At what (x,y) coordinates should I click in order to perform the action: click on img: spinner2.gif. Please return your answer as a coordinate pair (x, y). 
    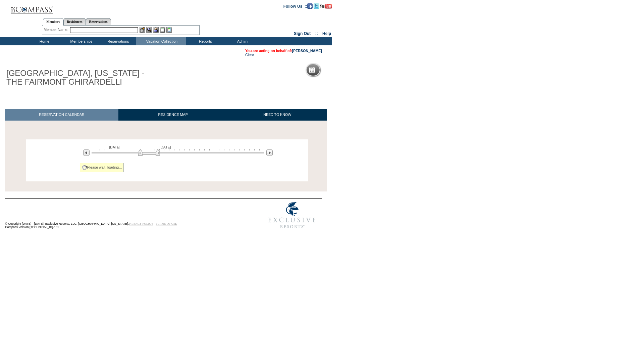
    Looking at the image, I should click on (84, 168).